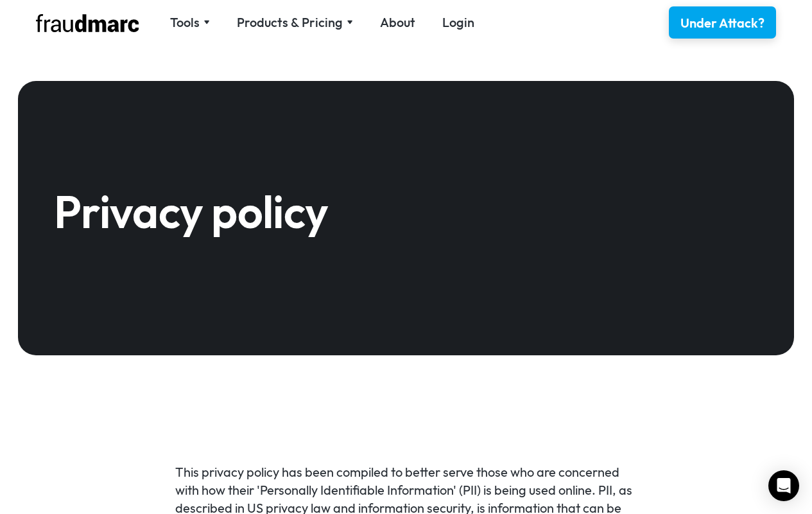 This screenshot has height=514, width=812. What do you see at coordinates (458, 23) in the screenshot?
I see `a: Login` at bounding box center [458, 23].